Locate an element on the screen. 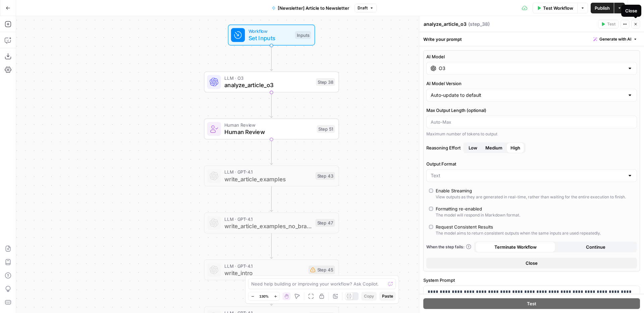 The image size is (644, 313). span: Close is located at coordinates (532, 263).